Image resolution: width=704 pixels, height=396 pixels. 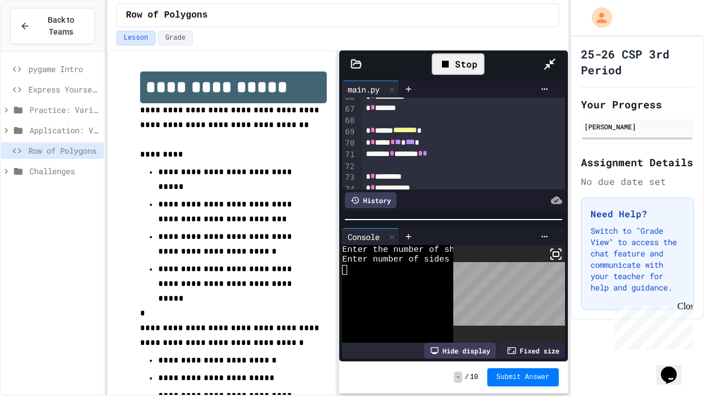 What do you see at coordinates (64, 69) in the screenshot?
I see `span: pygame Intro` at bounding box center [64, 69].